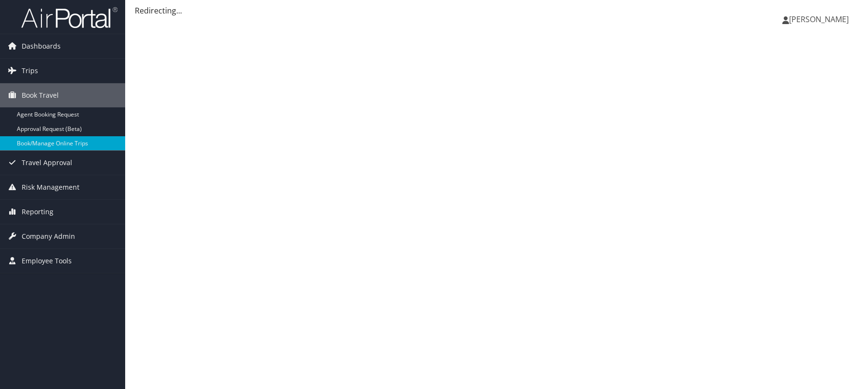 Image resolution: width=868 pixels, height=389 pixels. Describe the element at coordinates (497, 10) in the screenshot. I see `div: Redirecting...` at that location.